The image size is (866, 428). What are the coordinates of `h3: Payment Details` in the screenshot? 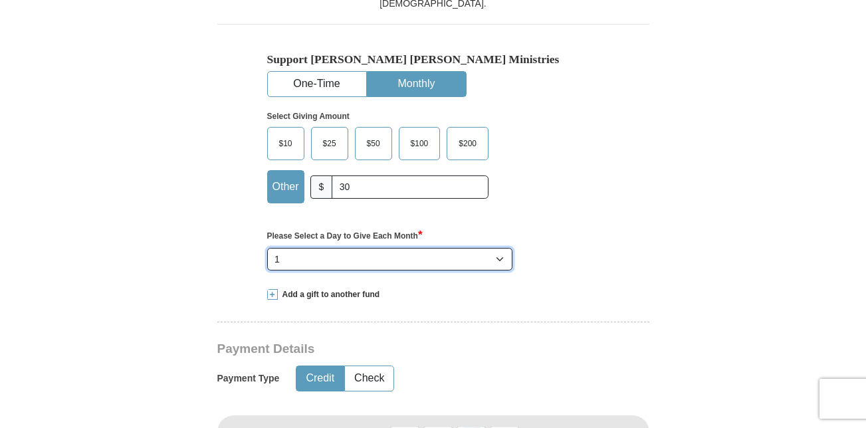 It's located at (387, 349).